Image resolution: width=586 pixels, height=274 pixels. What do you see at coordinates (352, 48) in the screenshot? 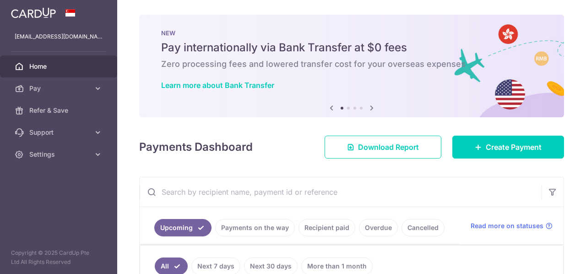
I see `h5: Pay internationally via Bank Transfer at $0 fees` at bounding box center [352, 48].